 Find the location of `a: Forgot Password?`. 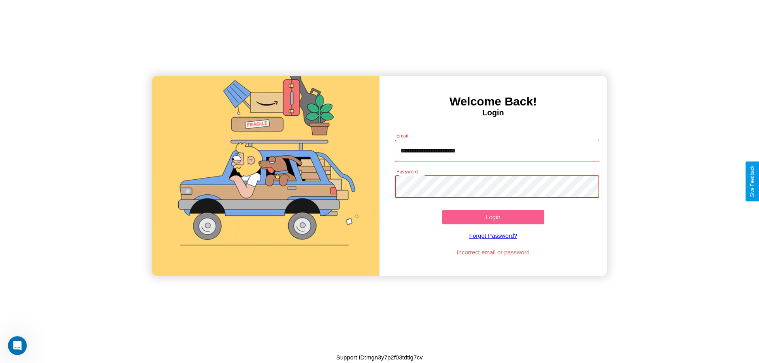

a: Forgot Password? is located at coordinates (493, 235).